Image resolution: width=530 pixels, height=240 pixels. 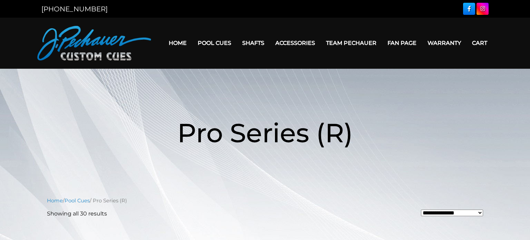 I want to click on a: Accessories, so click(x=295, y=43).